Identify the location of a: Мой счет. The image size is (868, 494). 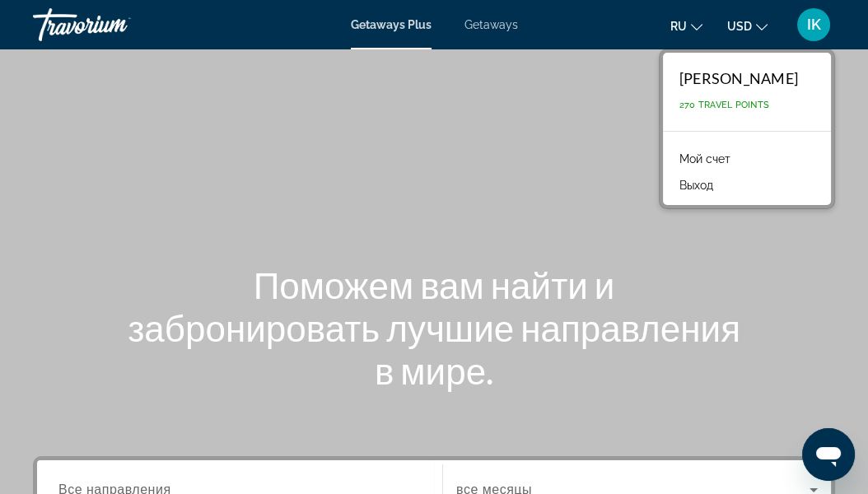
(705, 159).